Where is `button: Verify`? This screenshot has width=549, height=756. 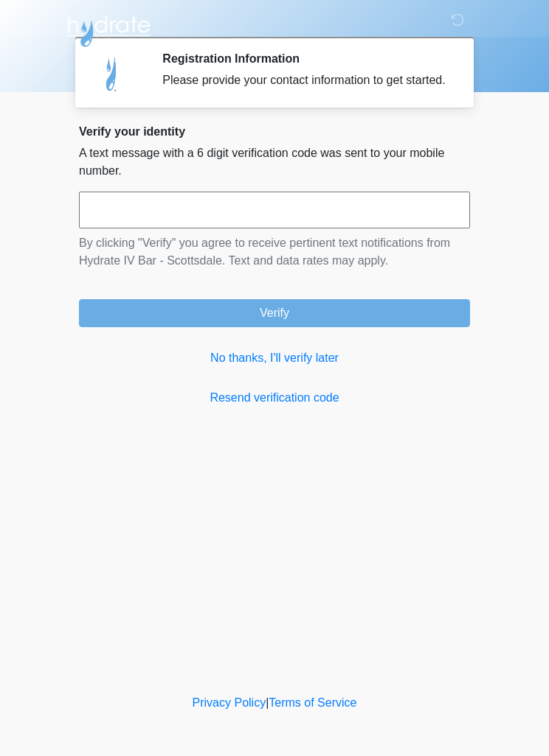
button: Verify is located at coordinates (274, 314).